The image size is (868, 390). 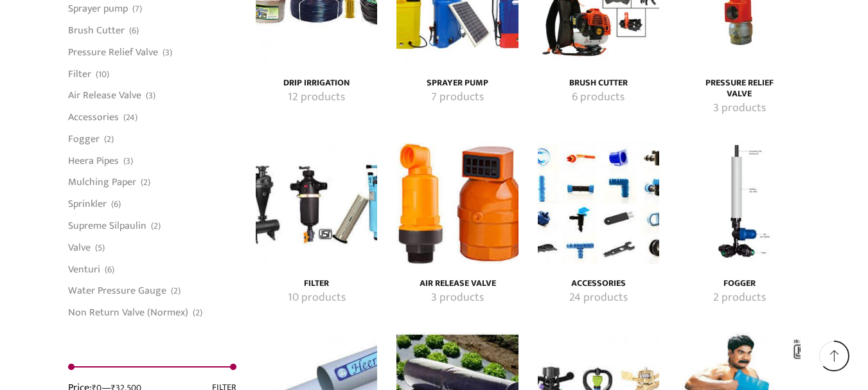 I want to click on mark: 6 products, so click(x=598, y=98).